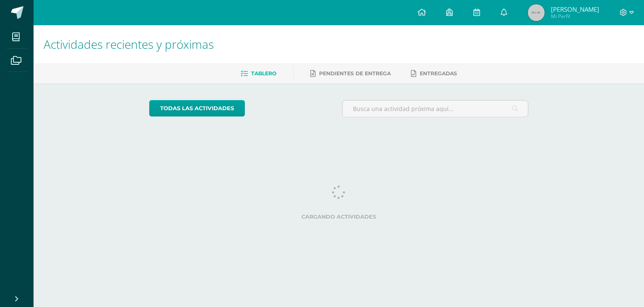  Describe the element at coordinates (438, 73) in the screenshot. I see `span: Entregadas` at that location.